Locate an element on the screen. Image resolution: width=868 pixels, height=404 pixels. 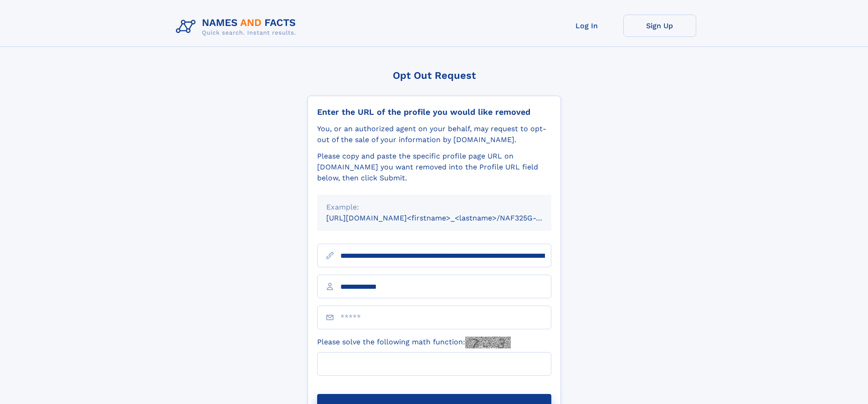
label: Please solve the following math function: is located at coordinates (414, 343).